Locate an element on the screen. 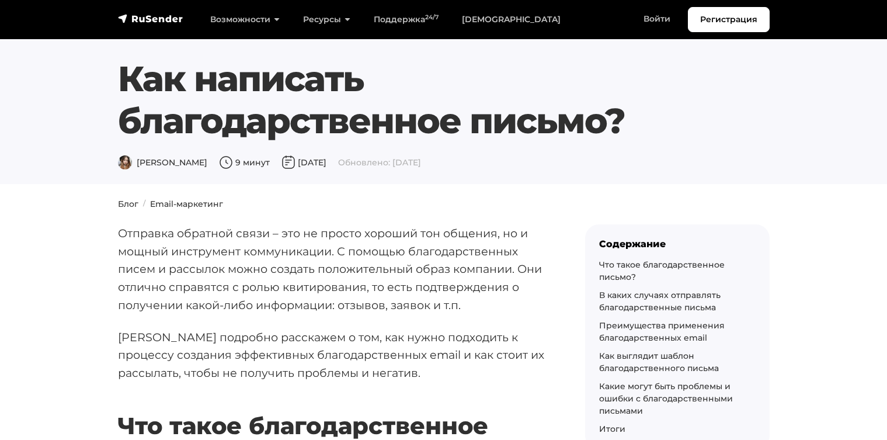 Image resolution: width=887 pixels, height=440 pixels. sup: 24/7 is located at coordinates (431, 17).